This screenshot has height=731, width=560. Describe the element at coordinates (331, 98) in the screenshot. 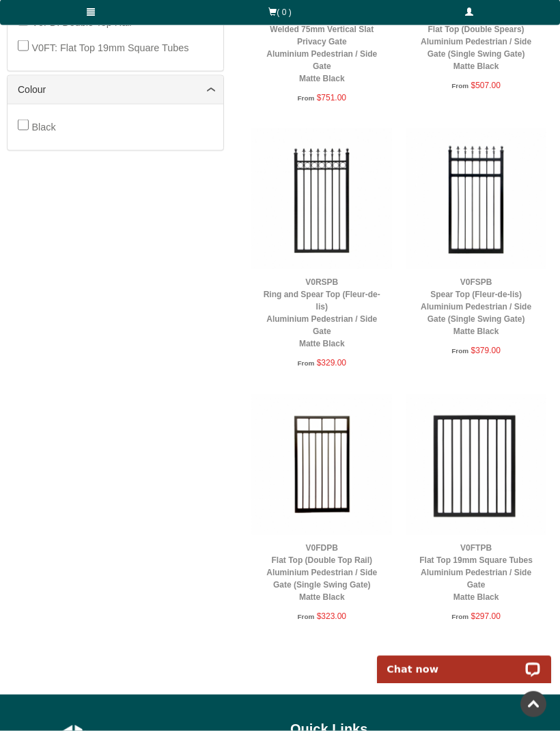

I see `span: $751.00` at that location.